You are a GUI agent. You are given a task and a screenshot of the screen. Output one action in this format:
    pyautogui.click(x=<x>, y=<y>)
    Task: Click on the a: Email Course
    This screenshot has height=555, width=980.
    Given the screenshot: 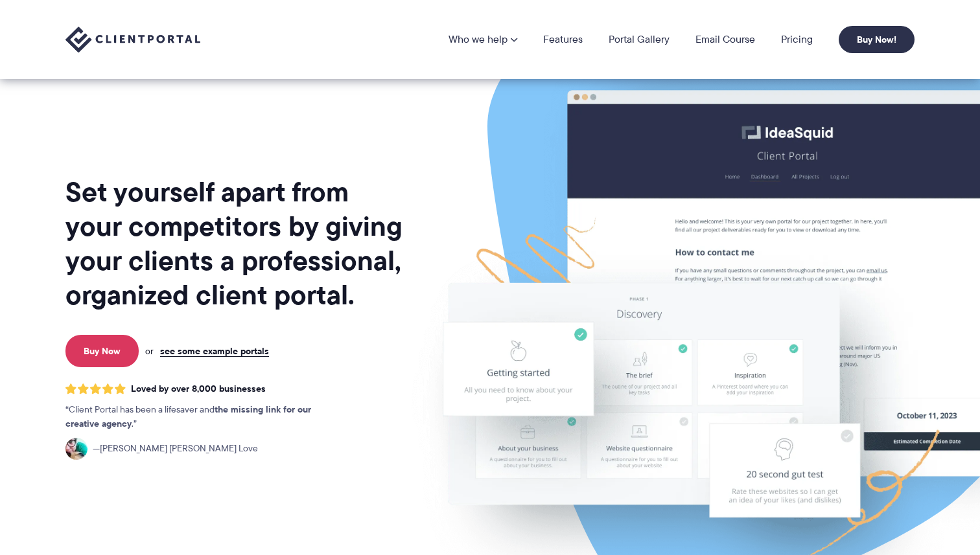 What is the action you would take?
    pyautogui.click(x=725, y=39)
    